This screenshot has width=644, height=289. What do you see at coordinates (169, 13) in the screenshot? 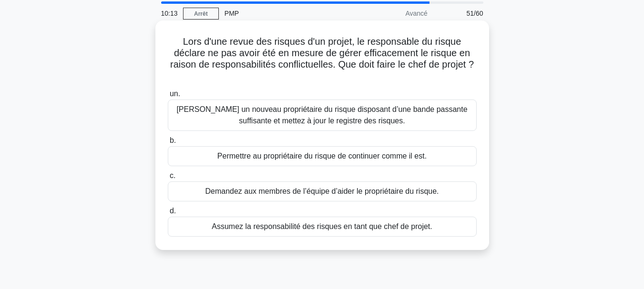
I see `font: 10:13` at bounding box center [169, 13].